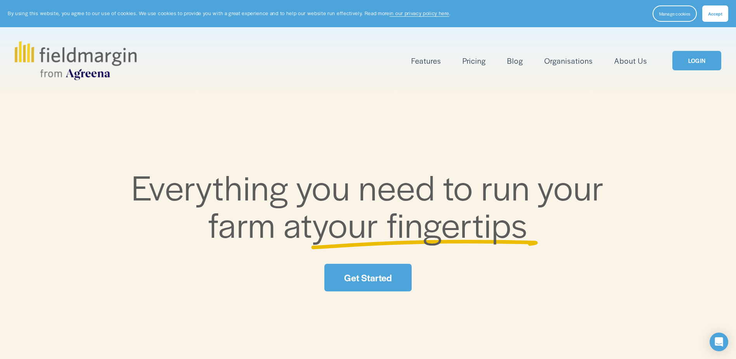 This screenshot has height=359, width=736. I want to click on span: Manage cookies, so click(675, 14).